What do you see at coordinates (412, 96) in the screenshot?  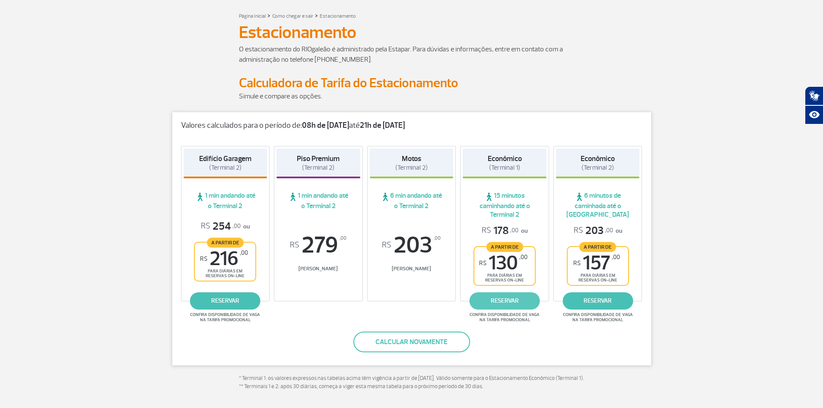 I see `p: Simule e compare as opções.` at bounding box center [412, 96].